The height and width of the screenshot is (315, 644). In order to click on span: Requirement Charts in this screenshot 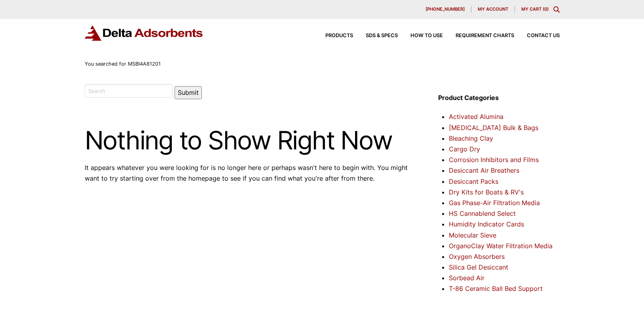, I will do `click(485, 36)`.